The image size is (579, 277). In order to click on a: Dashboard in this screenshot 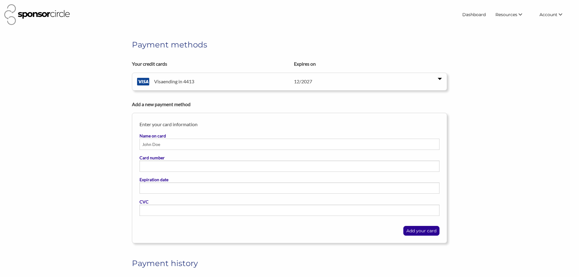, I will do `click(474, 15)`.